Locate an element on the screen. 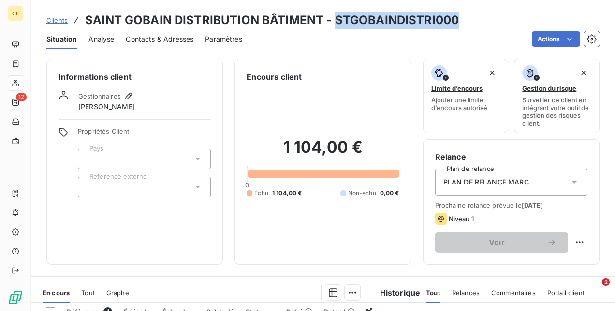 Image resolution: width=615 pixels, height=311 pixels. button: Gestion du risqueSurveiller ce client en intégrant votre outil de gestion des risques client. is located at coordinates (556, 96).